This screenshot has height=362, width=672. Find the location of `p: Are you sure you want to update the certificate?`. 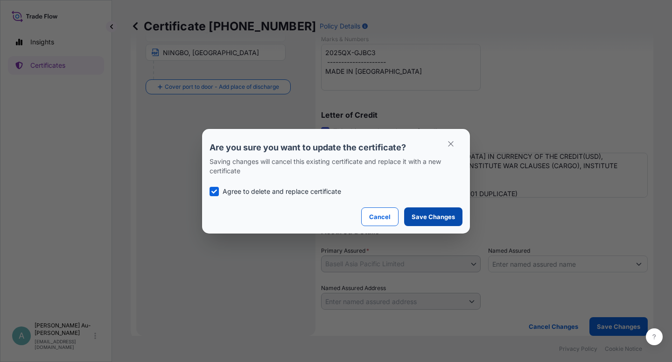

p: Are you sure you want to update the certificate? is located at coordinates (336, 147).